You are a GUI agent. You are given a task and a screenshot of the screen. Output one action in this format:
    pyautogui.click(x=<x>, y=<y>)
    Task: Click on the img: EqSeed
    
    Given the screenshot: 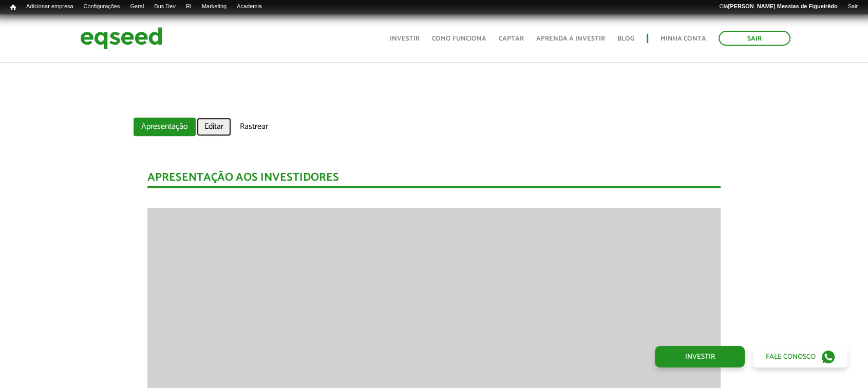 What is the action you would take?
    pyautogui.click(x=121, y=38)
    